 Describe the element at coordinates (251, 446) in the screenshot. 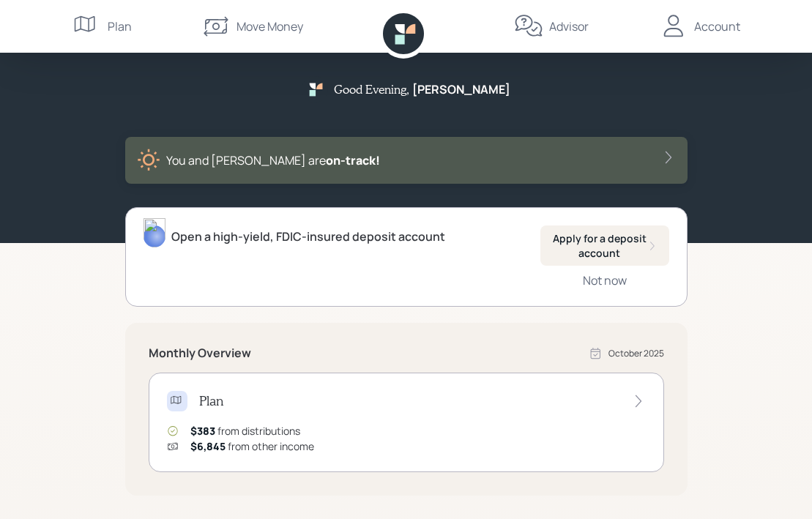

I see `div: from other income` at that location.